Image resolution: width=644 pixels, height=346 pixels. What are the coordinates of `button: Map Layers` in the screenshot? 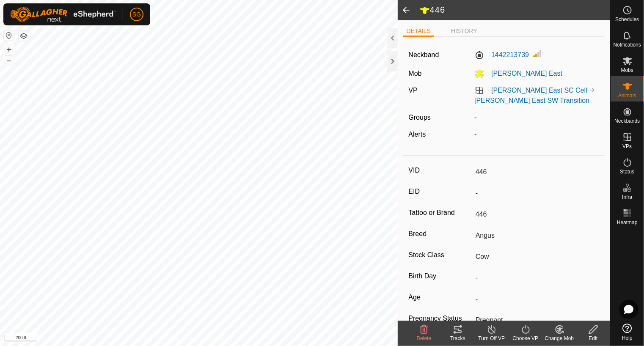 It's located at (24, 36).